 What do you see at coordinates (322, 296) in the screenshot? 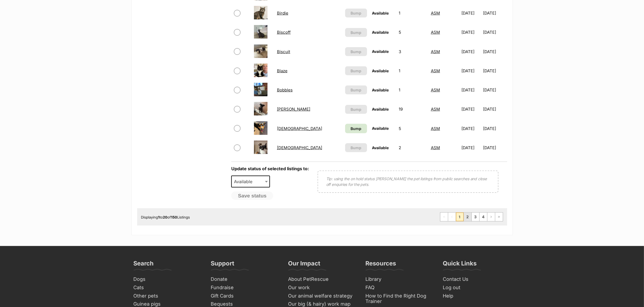
I see `a: Our animal welfare strategy` at bounding box center [322, 296].